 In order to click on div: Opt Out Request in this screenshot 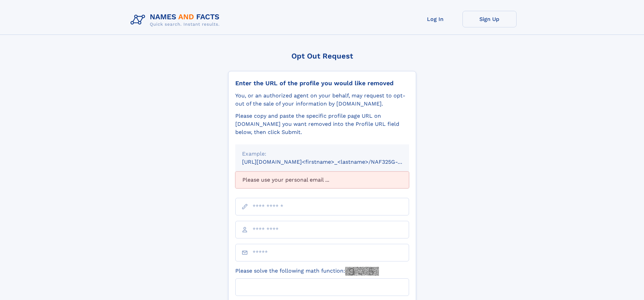, I will do `click(322, 56)`.